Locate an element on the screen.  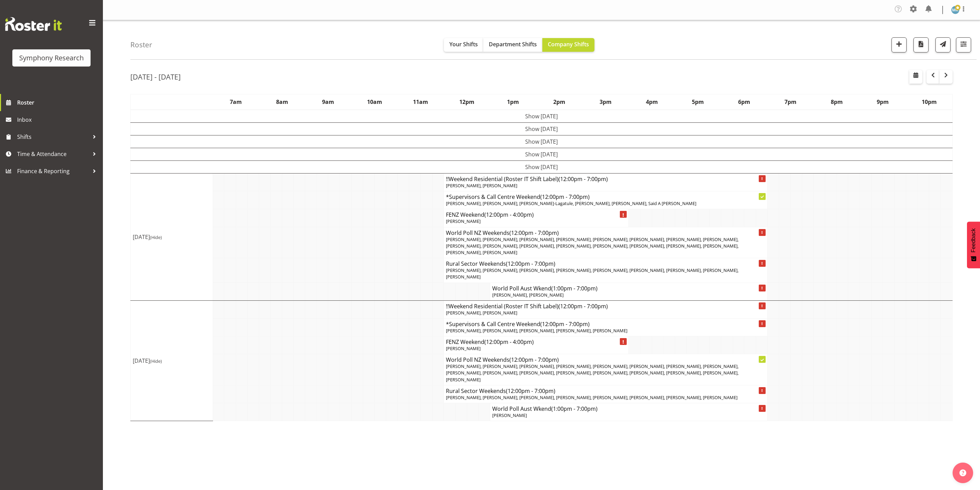
img: marama-rihari1262.jpg is located at coordinates (955, 10).